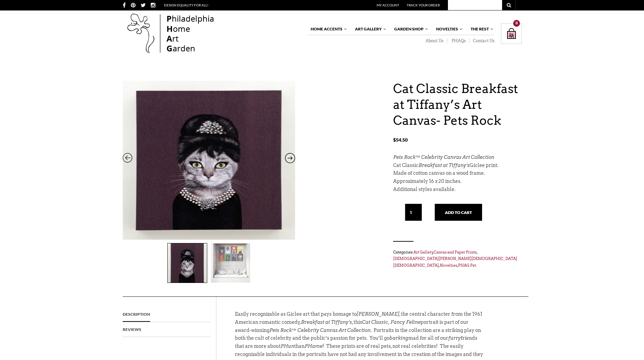 The image size is (644, 360). What do you see at coordinates (288, 346) in the screenshot?
I see `em: PHun` at bounding box center [288, 346].